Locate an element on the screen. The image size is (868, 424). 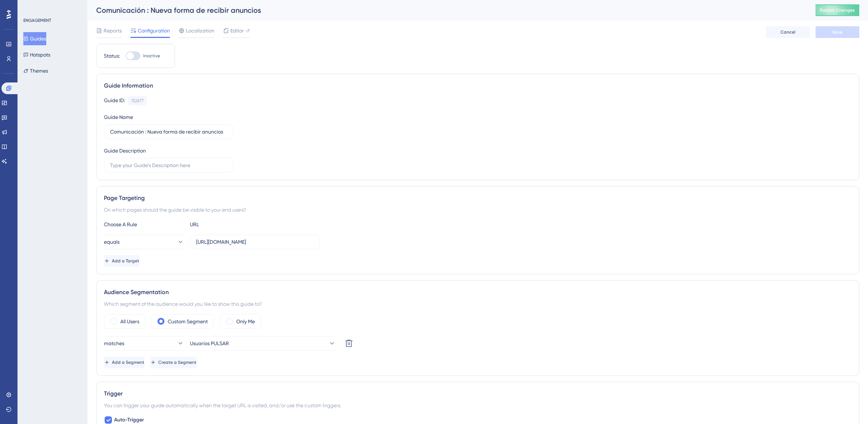
span: Editor is located at coordinates (237, 30).